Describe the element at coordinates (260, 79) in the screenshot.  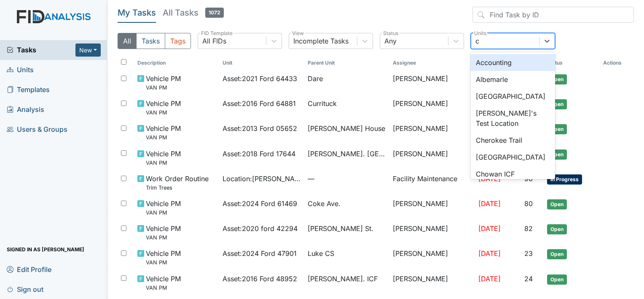
I see `span: Asset : 2021 Ford 64433` at that location.